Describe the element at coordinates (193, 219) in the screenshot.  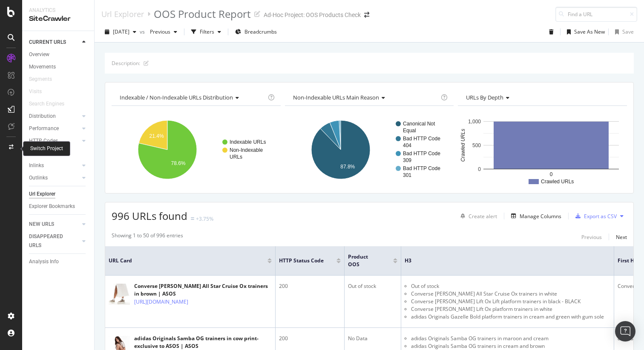
I see `img: Equal` at that location.